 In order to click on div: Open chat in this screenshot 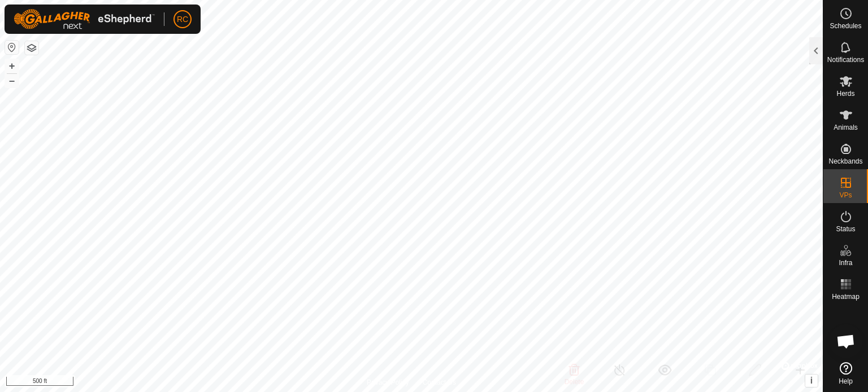, I will do `click(846, 342)`.